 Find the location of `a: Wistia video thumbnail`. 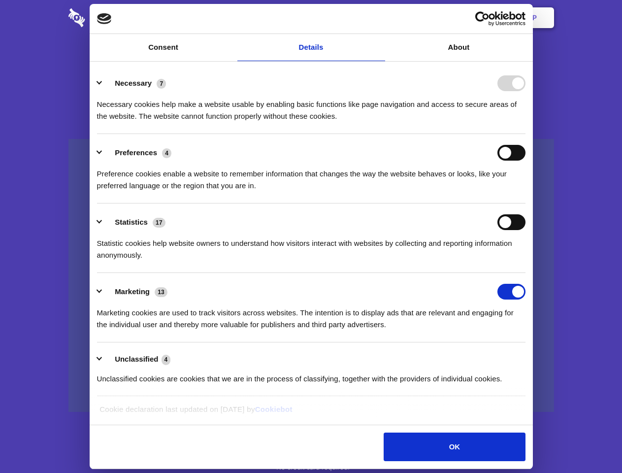

a: Wistia video thumbnail is located at coordinates (311, 275).